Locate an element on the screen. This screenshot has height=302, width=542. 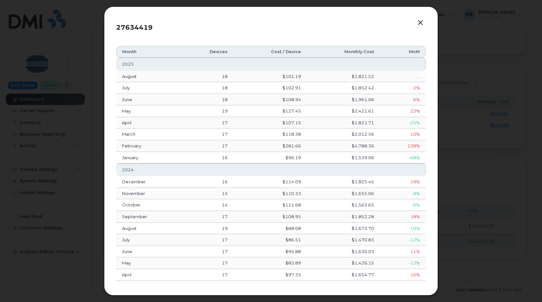
td: $108.95 is located at coordinates (271, 217).